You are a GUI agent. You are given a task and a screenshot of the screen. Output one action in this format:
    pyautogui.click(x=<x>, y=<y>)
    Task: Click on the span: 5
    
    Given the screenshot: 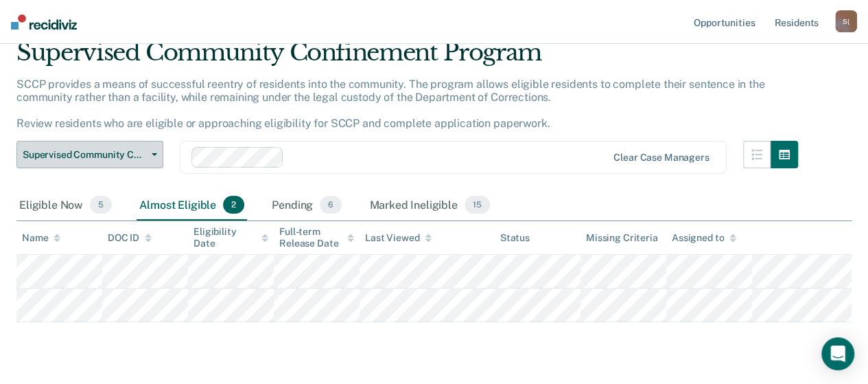 What is the action you would take?
    pyautogui.click(x=100, y=205)
    